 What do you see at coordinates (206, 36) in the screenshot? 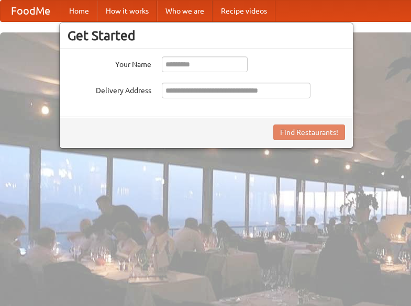
I see `h3: Get Started` at bounding box center [206, 36].